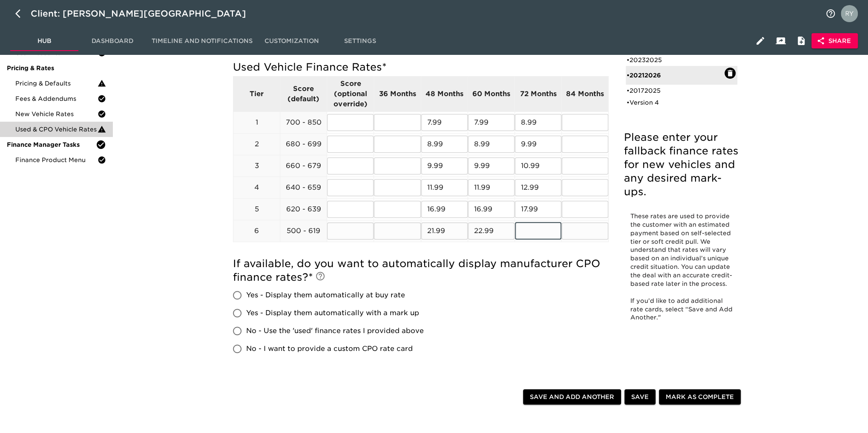  I want to click on p: 680 - 699, so click(303, 145).